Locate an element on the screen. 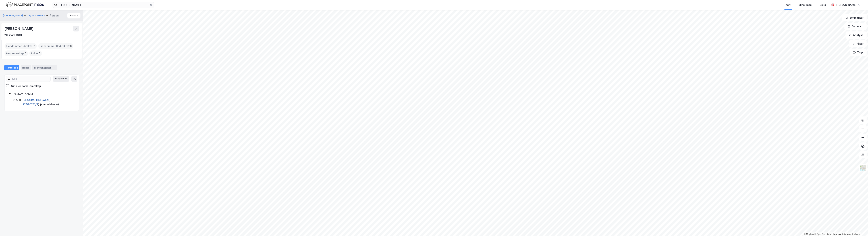  div: Bolig is located at coordinates (823, 5).